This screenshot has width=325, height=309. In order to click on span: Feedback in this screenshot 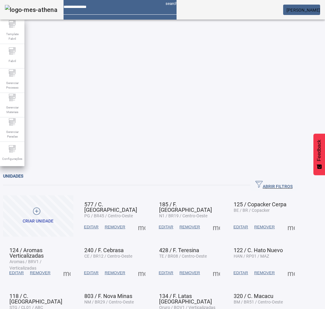, I will do `click(319, 150)`.